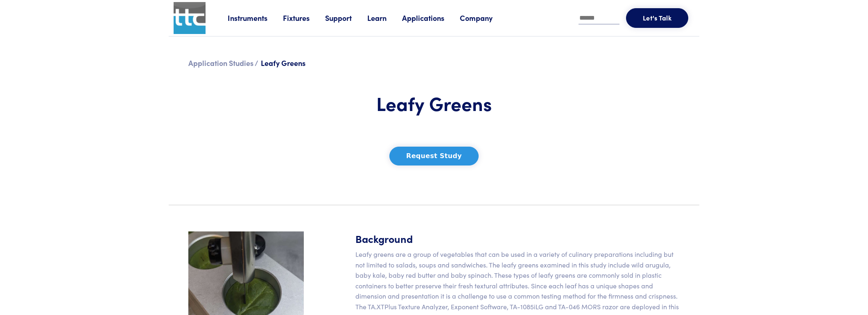  I want to click on a: Application Studies /, so click(223, 62).